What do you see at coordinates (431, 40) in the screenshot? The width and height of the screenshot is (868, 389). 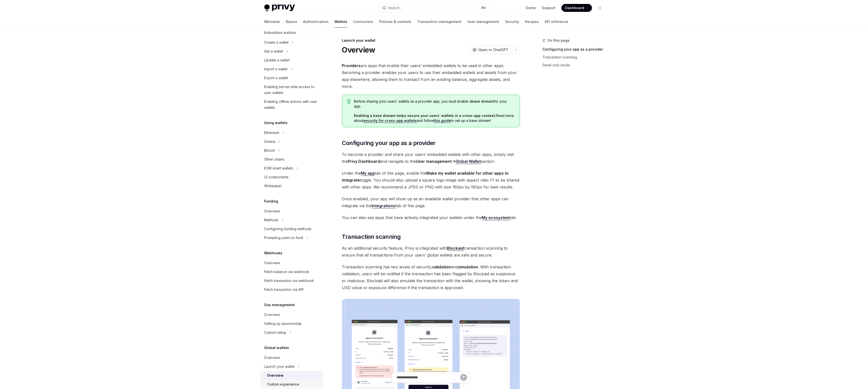 I see `div: Launch your wallet` at bounding box center [431, 40].